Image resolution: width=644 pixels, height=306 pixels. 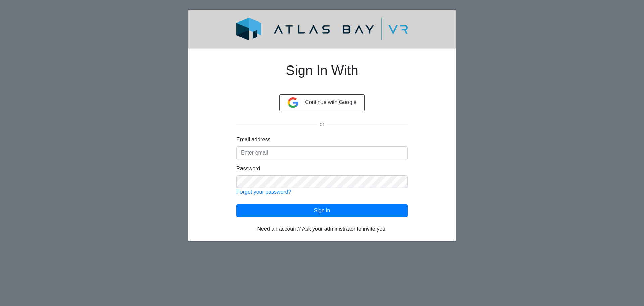 What do you see at coordinates (253, 140) in the screenshot?
I see `label: Email address` at bounding box center [253, 140].